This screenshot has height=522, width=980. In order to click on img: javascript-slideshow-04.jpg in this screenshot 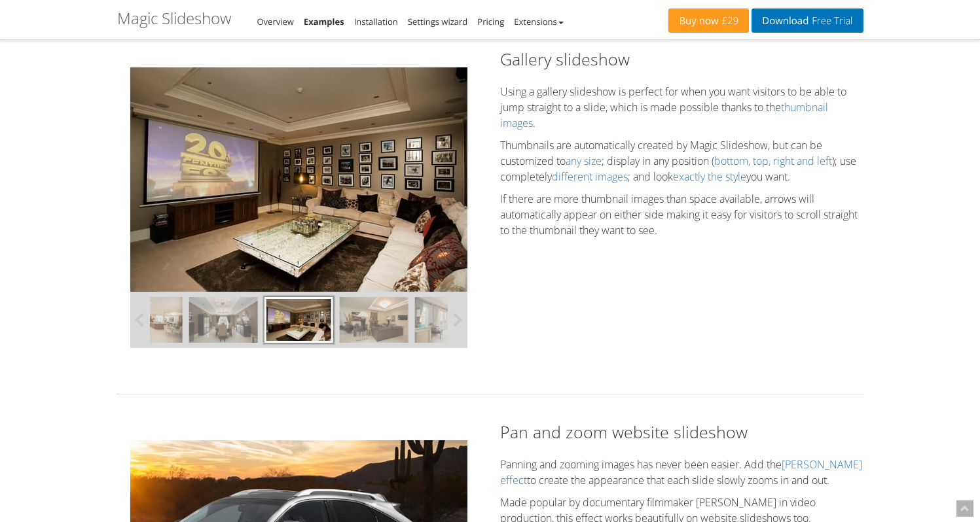, I will do `click(222, 320)`.